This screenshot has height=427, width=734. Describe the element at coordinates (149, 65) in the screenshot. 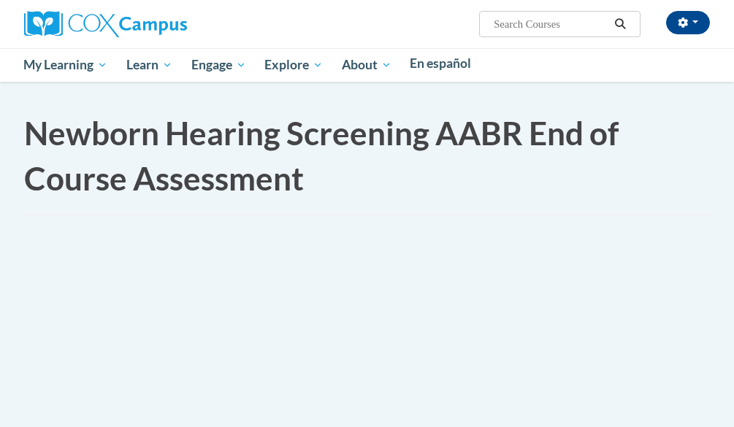

I see `span: Learn` at that location.